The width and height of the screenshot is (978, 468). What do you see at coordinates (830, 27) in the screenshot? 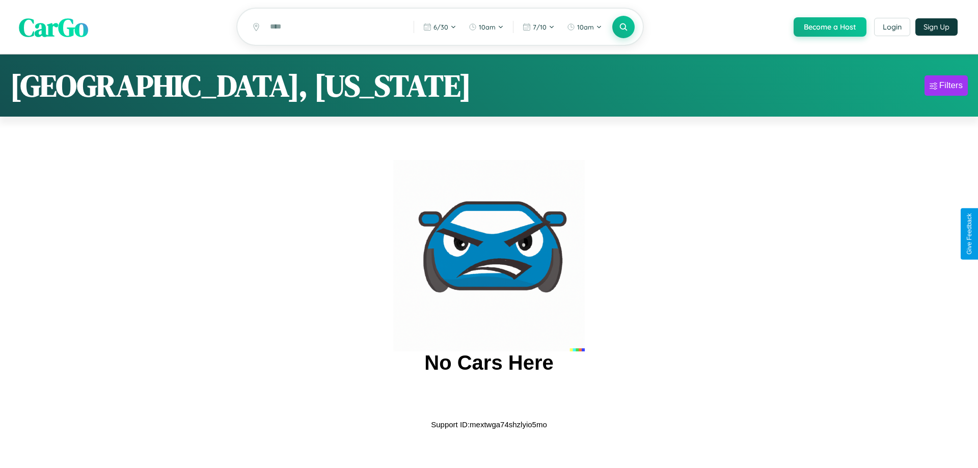
I see `button: Become a Host` at bounding box center [830, 27].